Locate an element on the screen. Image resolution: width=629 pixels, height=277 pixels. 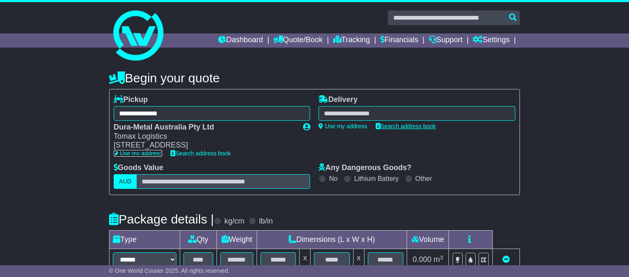
a: Settings is located at coordinates (491, 41).